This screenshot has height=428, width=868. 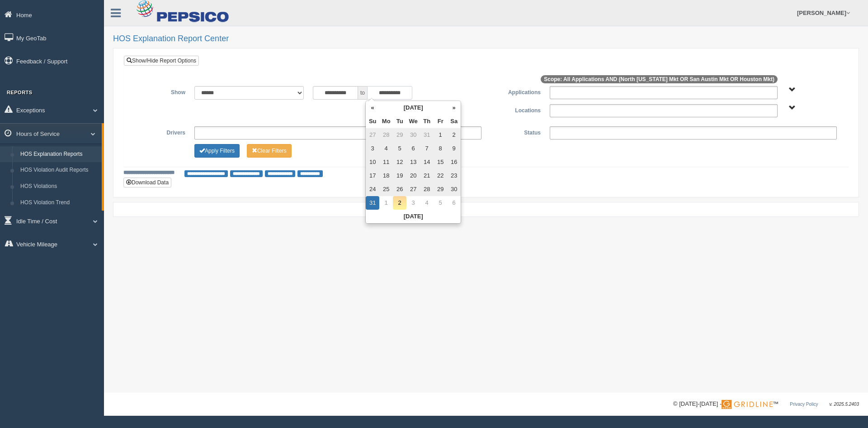 I want to click on a: HOS Violation Trend, so click(x=59, y=203).